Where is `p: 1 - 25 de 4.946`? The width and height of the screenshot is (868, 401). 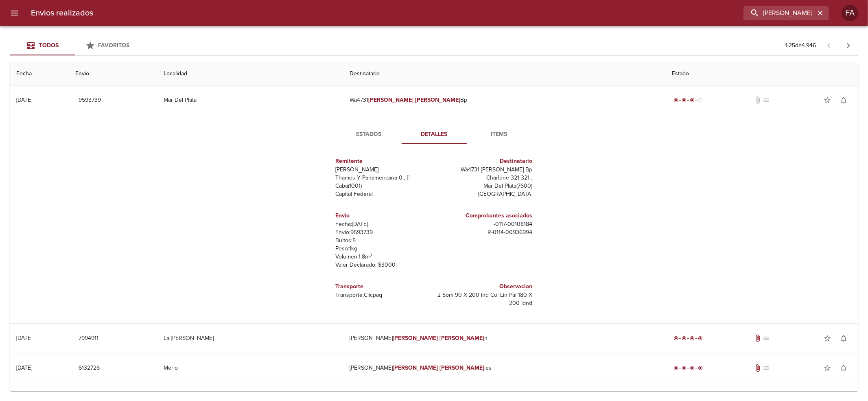 p: 1 - 25 de 4.946 is located at coordinates (801, 46).